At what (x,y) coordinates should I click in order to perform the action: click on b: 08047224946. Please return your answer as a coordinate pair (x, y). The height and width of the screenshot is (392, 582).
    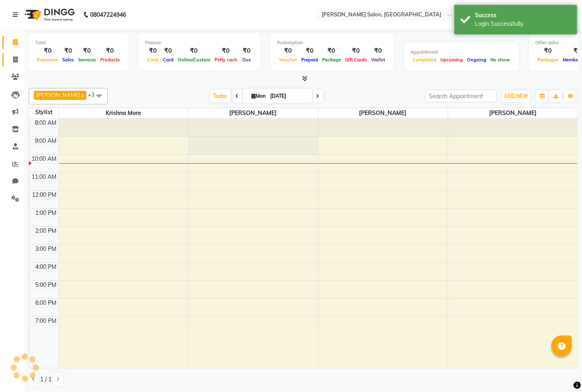
    Looking at the image, I should click on (108, 15).